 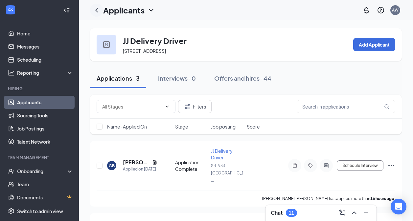 I want to click on input: All Stages, so click(x=132, y=107).